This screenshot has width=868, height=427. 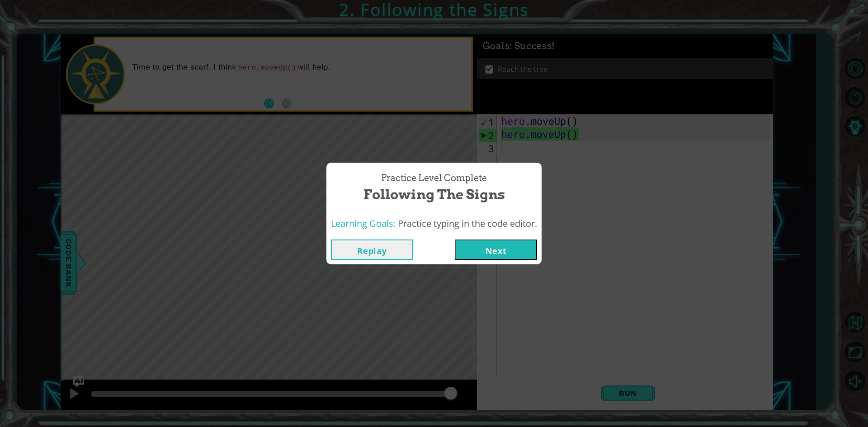 What do you see at coordinates (372, 249) in the screenshot?
I see `button: Replay` at bounding box center [372, 249].